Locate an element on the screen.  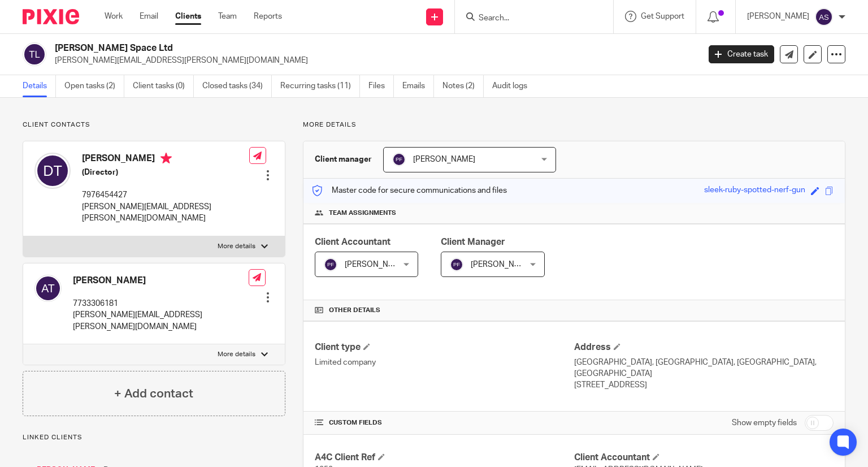
a: Email is located at coordinates (149, 16).